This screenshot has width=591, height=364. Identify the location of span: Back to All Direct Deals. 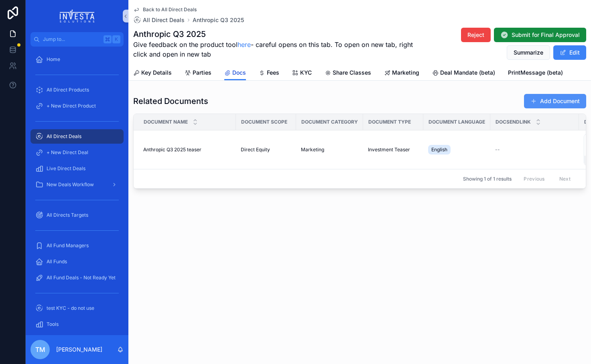
(170, 10).